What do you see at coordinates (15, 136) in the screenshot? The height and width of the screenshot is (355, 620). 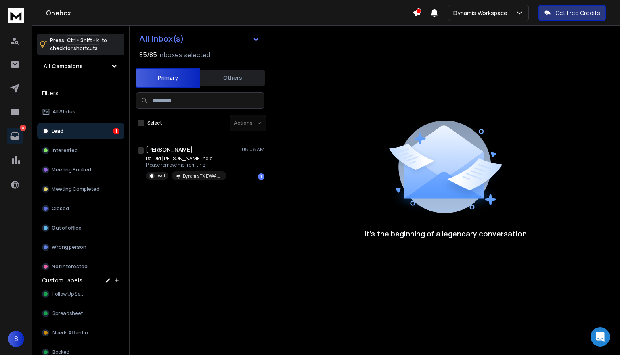 I see `a: 8` at bounding box center [15, 136].